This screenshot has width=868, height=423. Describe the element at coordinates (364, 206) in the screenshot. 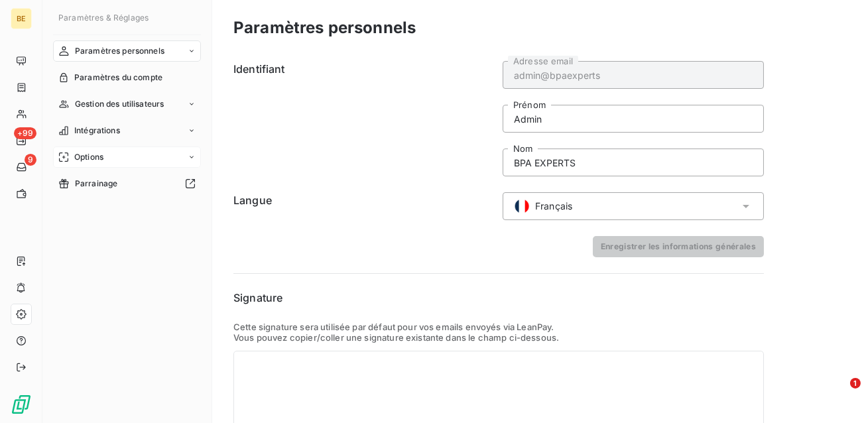

I see `h6: Langue` at that location.